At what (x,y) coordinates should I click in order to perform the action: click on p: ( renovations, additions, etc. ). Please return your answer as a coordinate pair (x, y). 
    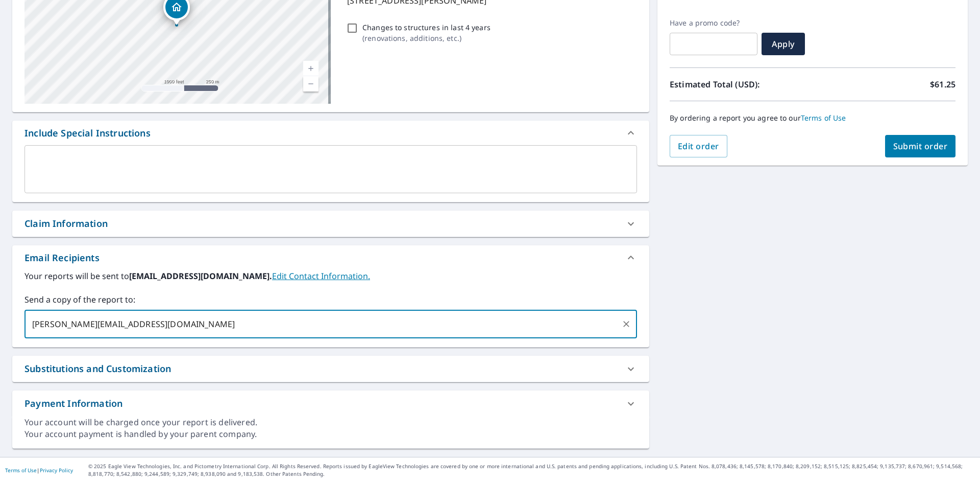
    Looking at the image, I should click on (426, 38).